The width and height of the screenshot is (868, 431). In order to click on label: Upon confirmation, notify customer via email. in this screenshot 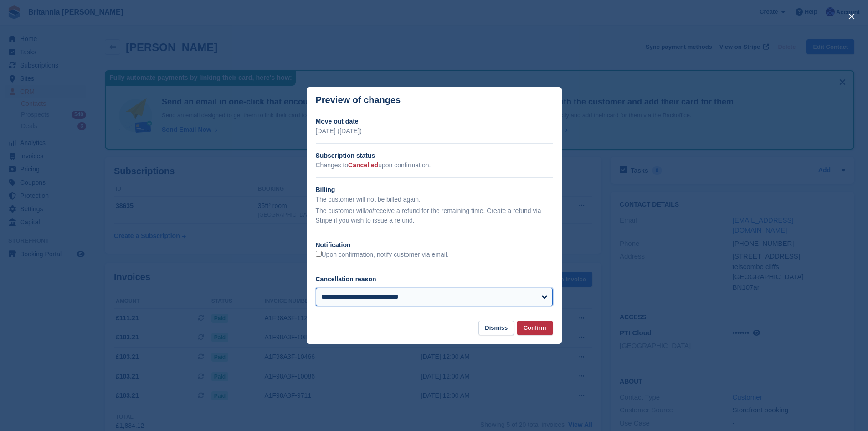, I will do `click(382, 255)`.